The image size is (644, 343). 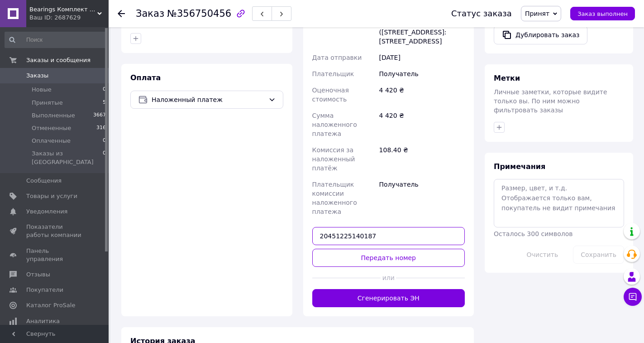 I want to click on span: Дата отправки, so click(x=337, y=57).